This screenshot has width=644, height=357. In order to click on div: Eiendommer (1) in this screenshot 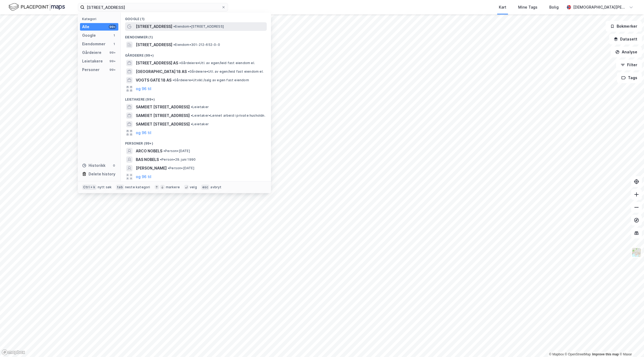, I will do `click(196, 35)`.